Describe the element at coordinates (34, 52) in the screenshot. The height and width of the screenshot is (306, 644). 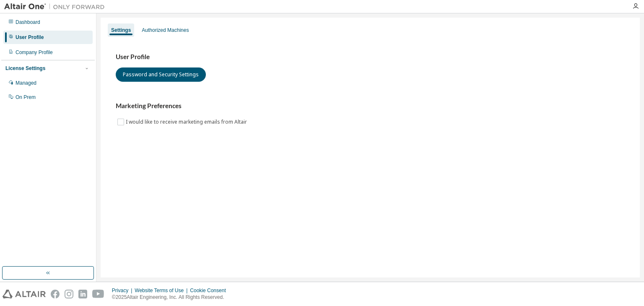
I see `div: Company Profile` at that location.